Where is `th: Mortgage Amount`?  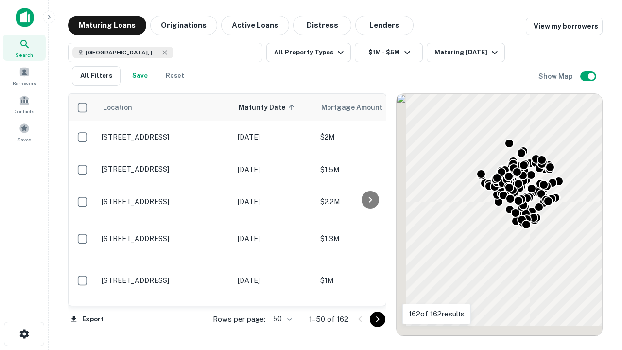
th: Mortgage Amount is located at coordinates (369, 107).